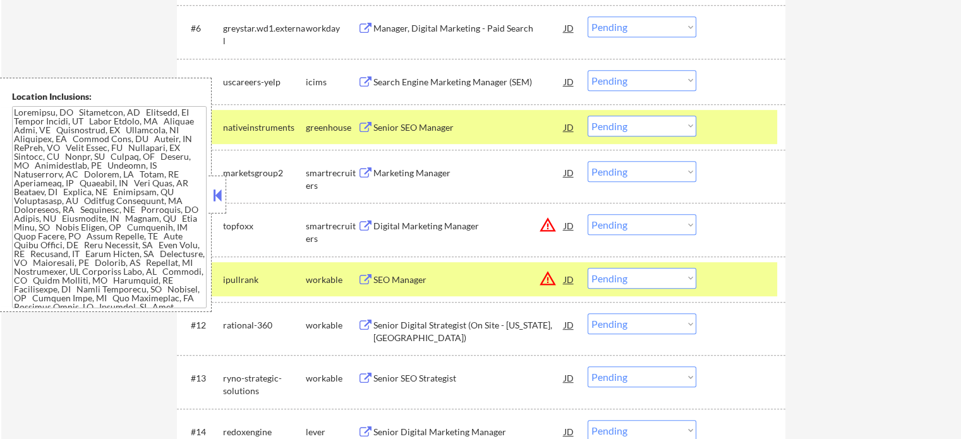 The width and height of the screenshot is (961, 439). What do you see at coordinates (202, 28) in the screenshot?
I see `div: #6` at bounding box center [202, 28].